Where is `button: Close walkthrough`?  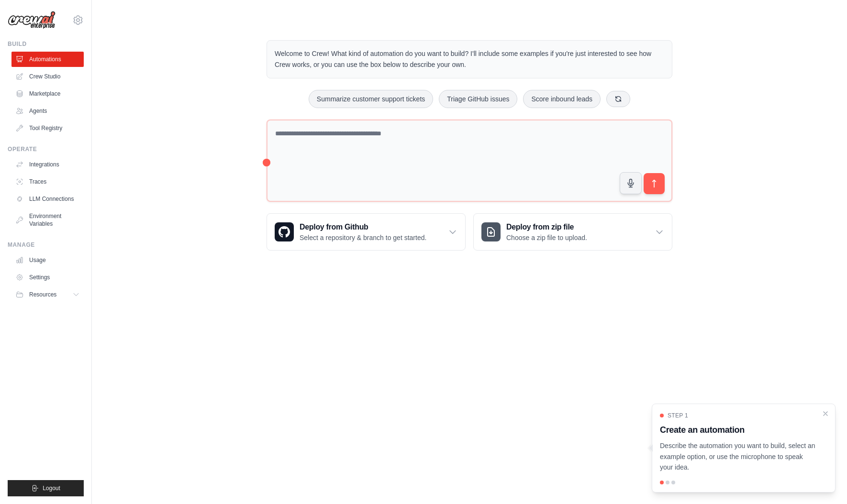 button: Close walkthrough is located at coordinates (825, 414).